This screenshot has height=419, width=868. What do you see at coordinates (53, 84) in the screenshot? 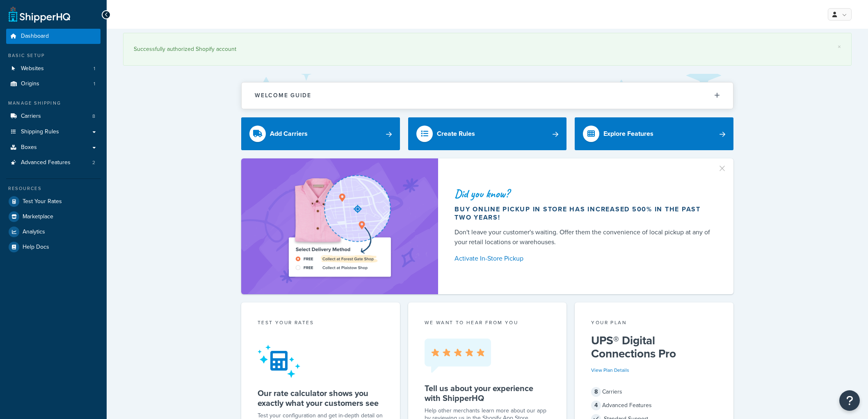
I see `li: Origins` at bounding box center [53, 84].